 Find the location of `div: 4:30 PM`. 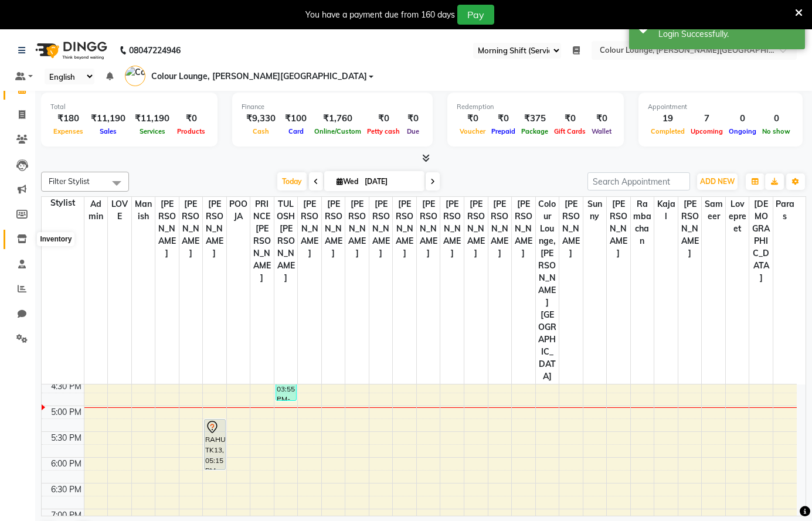

div: 4:30 PM is located at coordinates (66, 386).